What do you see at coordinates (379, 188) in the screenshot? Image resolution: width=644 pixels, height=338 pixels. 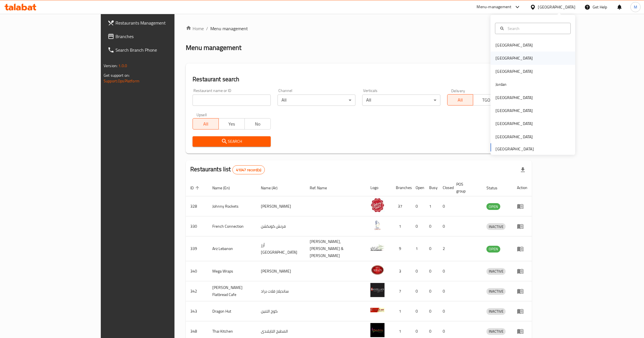 I see `th: Logo` at bounding box center [379, 188].